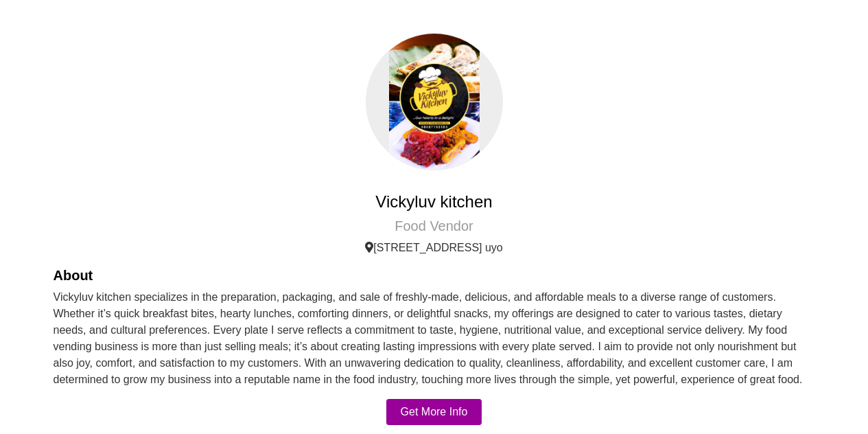 The image size is (868, 434). What do you see at coordinates (434, 102) in the screenshot?
I see `img: logo` at bounding box center [434, 102].